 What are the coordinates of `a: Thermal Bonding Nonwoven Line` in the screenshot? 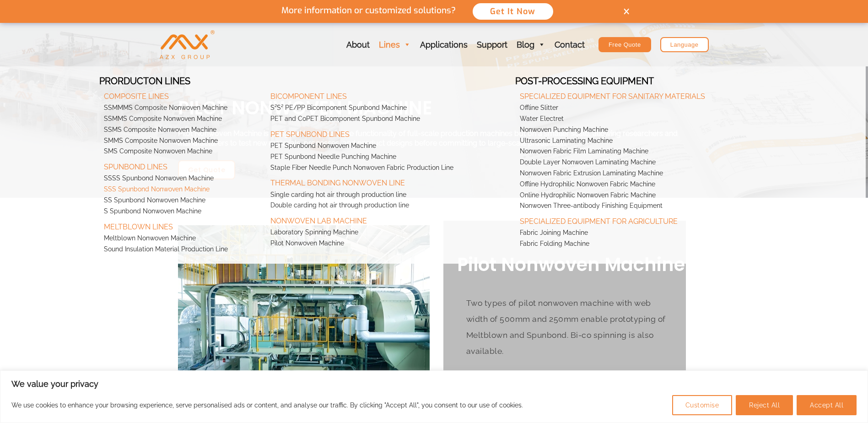 It's located at (390, 181).